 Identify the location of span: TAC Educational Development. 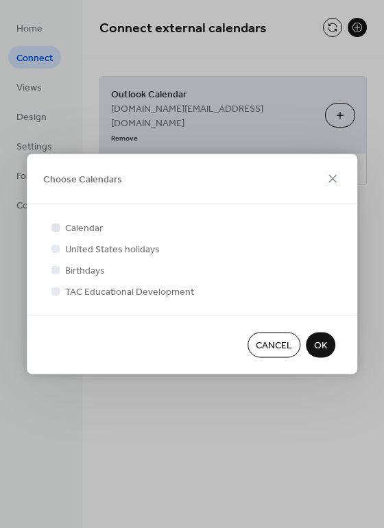
(130, 292).